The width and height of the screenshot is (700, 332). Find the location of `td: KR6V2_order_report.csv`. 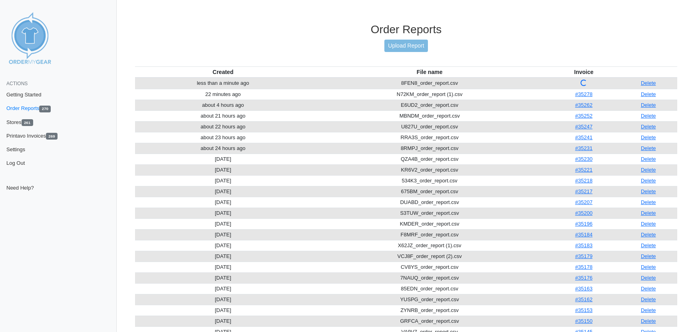

td: KR6V2_order_report.csv is located at coordinates (430, 169).